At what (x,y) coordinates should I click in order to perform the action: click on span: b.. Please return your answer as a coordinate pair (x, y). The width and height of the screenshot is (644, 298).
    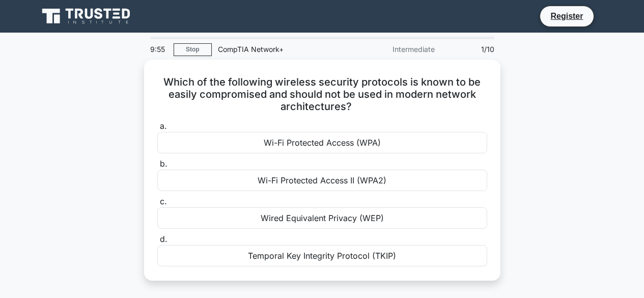
    Looking at the image, I should click on (164, 164).